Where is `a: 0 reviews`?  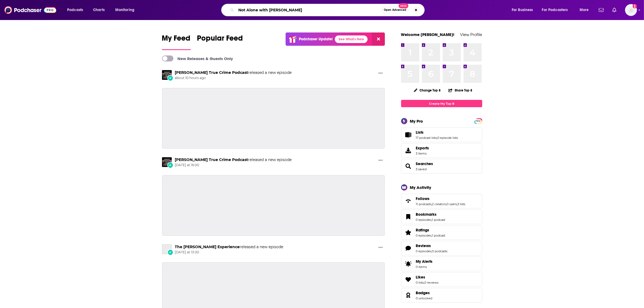 a: 0 reviews is located at coordinates (431, 283).